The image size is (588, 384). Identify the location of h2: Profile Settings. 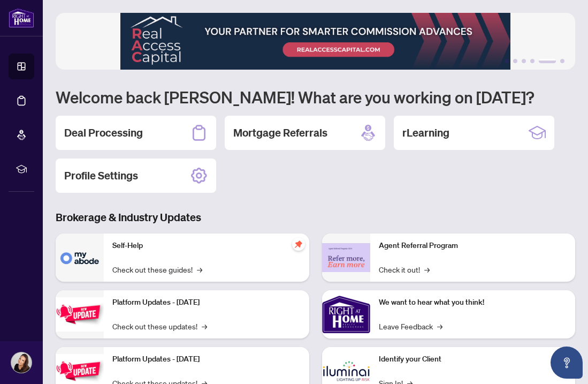
(101, 176).